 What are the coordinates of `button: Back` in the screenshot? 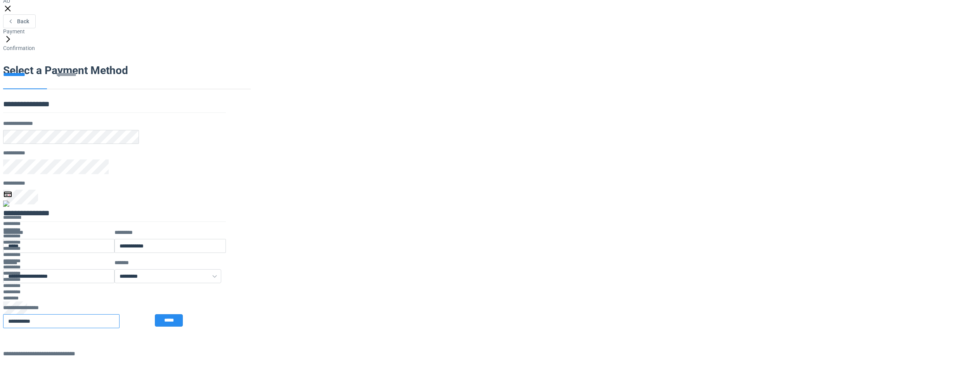 It's located at (19, 21).